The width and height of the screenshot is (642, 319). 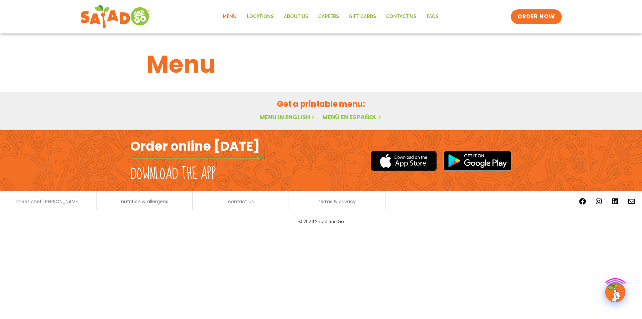 I want to click on a: ORDER NOW, so click(x=536, y=17).